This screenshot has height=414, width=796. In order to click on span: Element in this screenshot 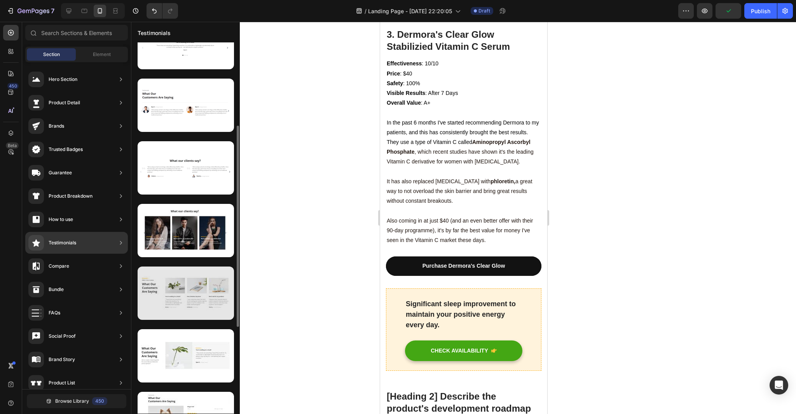, I will do `click(102, 54)`.